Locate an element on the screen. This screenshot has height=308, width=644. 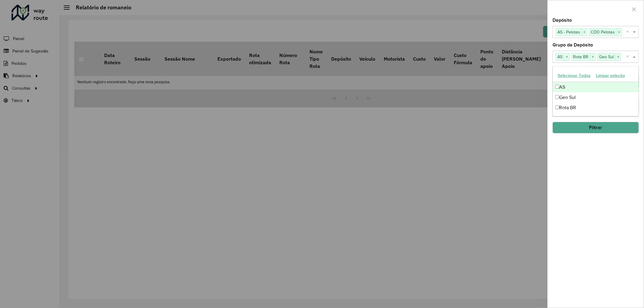
span: Rota BR is located at coordinates (581, 57).